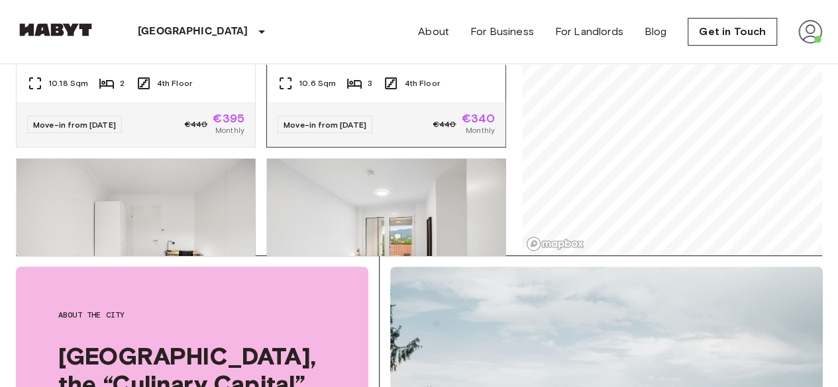  Describe the element at coordinates (136, 238) in the screenshot. I see `img: Marketing picture of unit AT-21-001-067-02` at that location.